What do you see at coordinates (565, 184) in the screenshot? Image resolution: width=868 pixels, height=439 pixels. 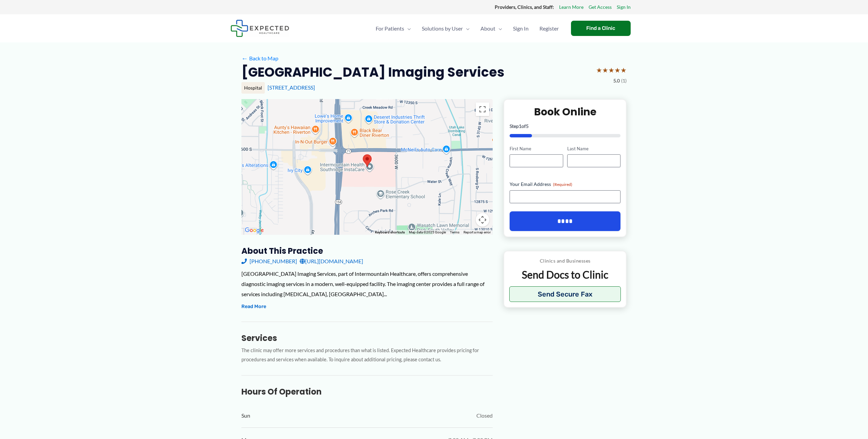 I see `label: Your Email Address` at bounding box center [565, 184].